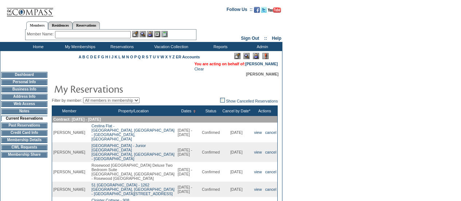 The width and height of the screenshot is (461, 201). Describe the element at coordinates (79, 46) in the screenshot. I see `td: My Memberships` at that location.